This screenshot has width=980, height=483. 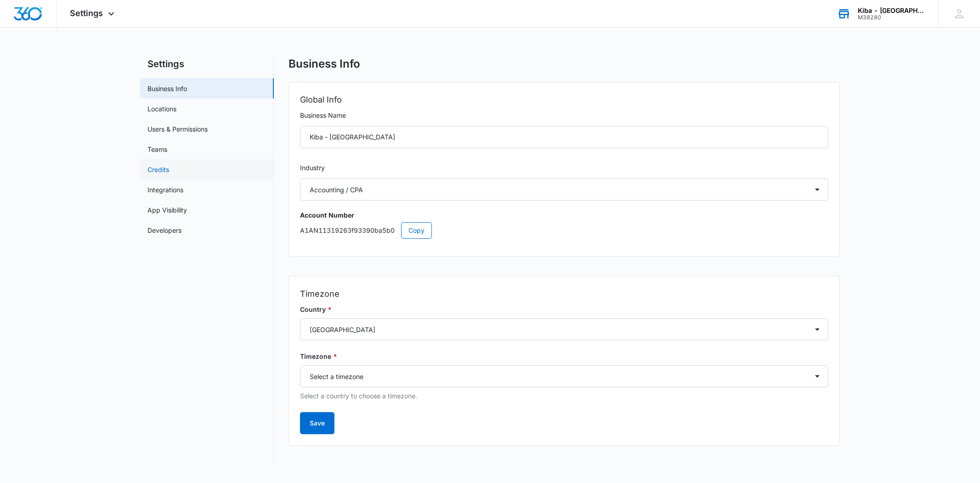 I want to click on h2: Settings, so click(x=207, y=64).